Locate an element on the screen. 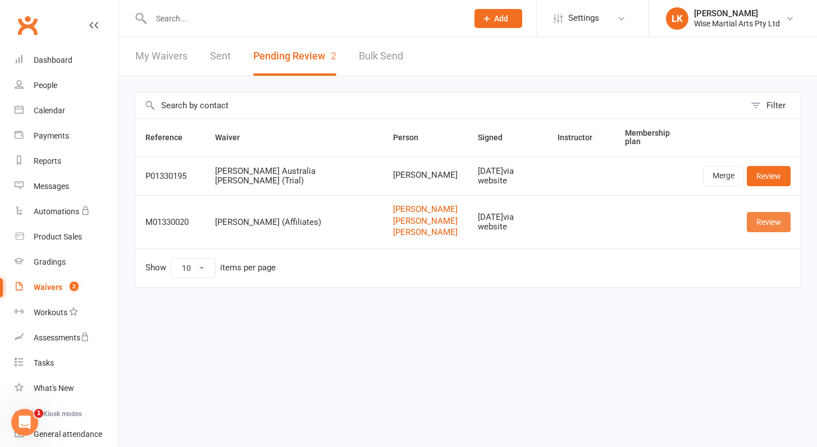 The height and width of the screenshot is (447, 817). span: 1 is located at coordinates (39, 414).